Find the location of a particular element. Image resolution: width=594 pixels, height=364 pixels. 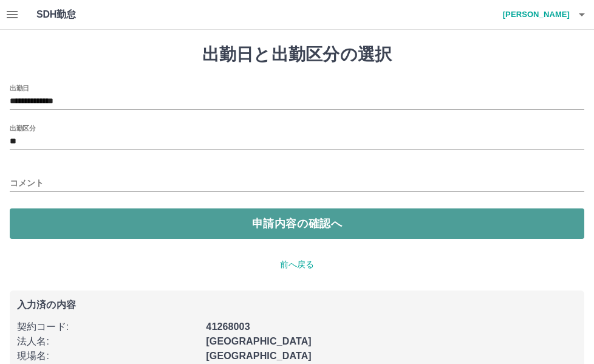

label: 出勤区分 is located at coordinates (23, 128).